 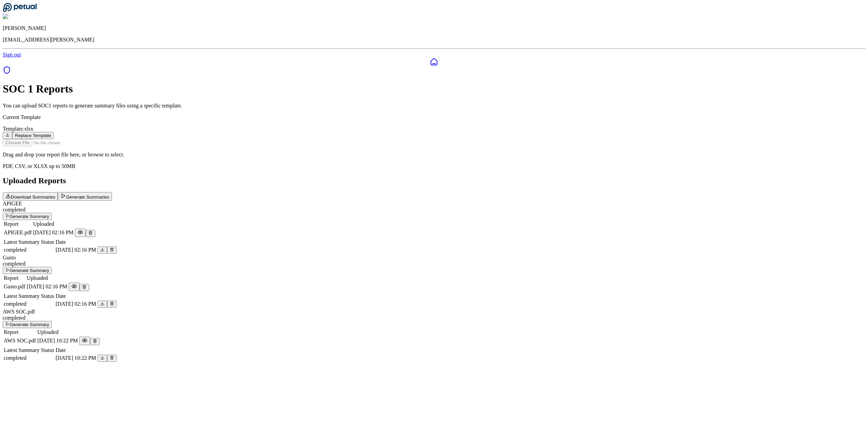 What do you see at coordinates (84, 197) in the screenshot?
I see `button: Generate Summaries` at bounding box center [84, 197].